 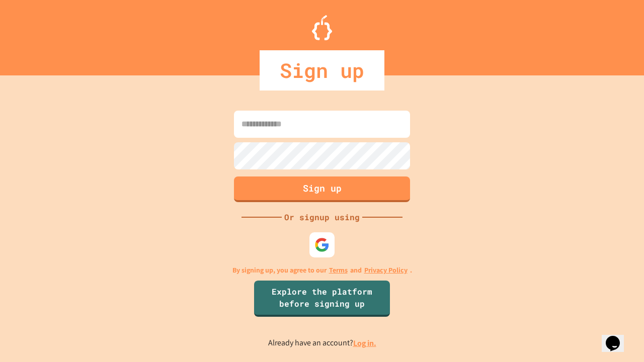 I want to click on div: Sign up, so click(x=322, y=70).